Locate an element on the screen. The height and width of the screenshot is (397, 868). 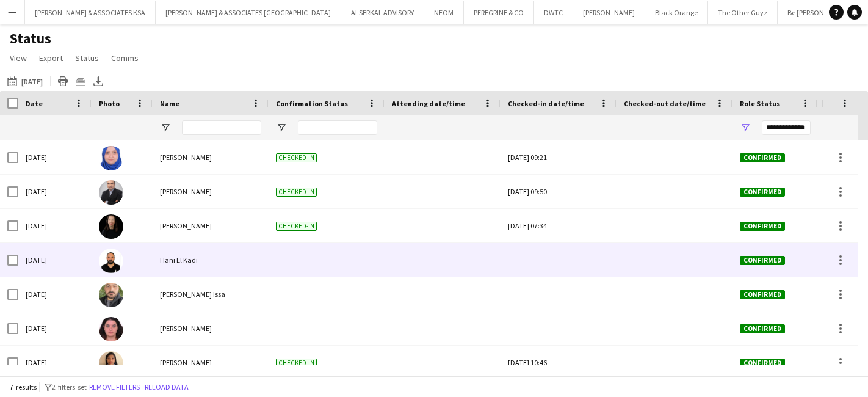
span: Confirmation Status is located at coordinates (312, 103).